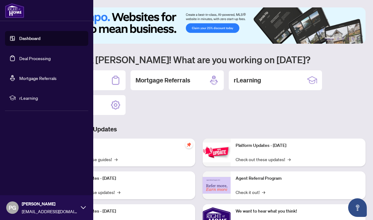 The width and height of the screenshot is (373, 220). Describe the element at coordinates (30, 39) in the screenshot. I see `a: Dashboard` at that location.